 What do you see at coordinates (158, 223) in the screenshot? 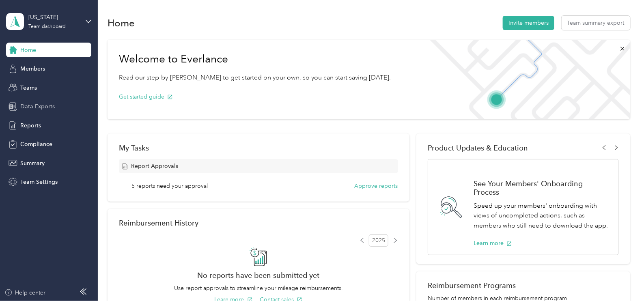
I see `h2: Reimbursement History` at bounding box center [158, 223].